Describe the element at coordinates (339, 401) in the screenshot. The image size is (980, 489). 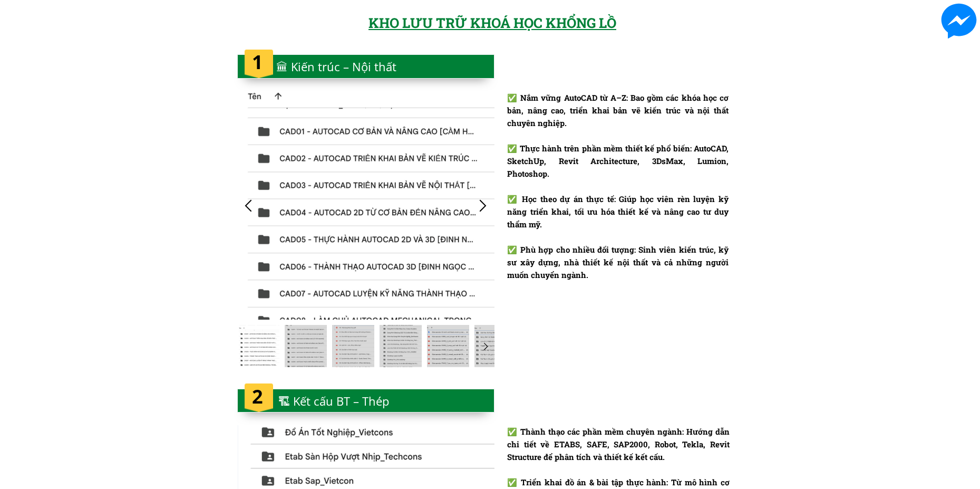
I see `div: 🏗 Kết cấu BT – Thép` at that location.